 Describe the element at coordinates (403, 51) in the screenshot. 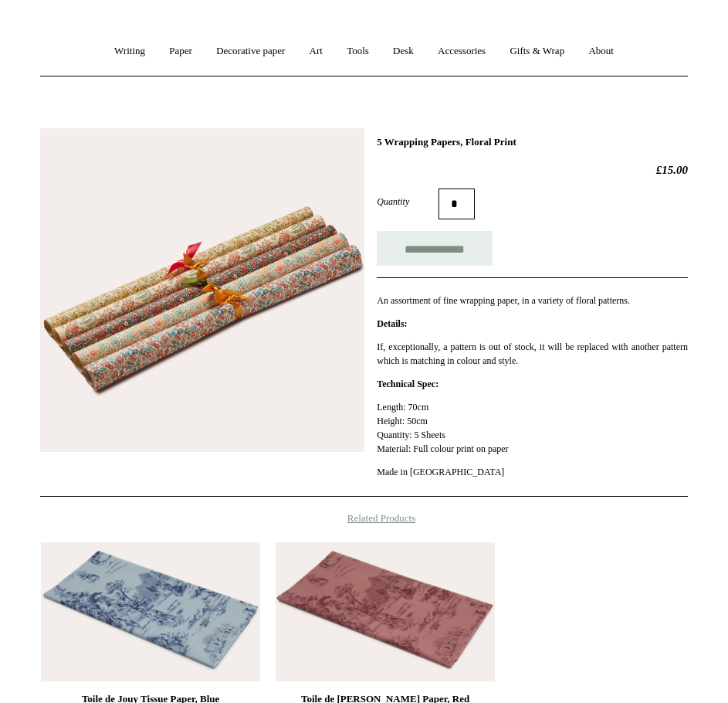

I see `a: Desk` at that location.